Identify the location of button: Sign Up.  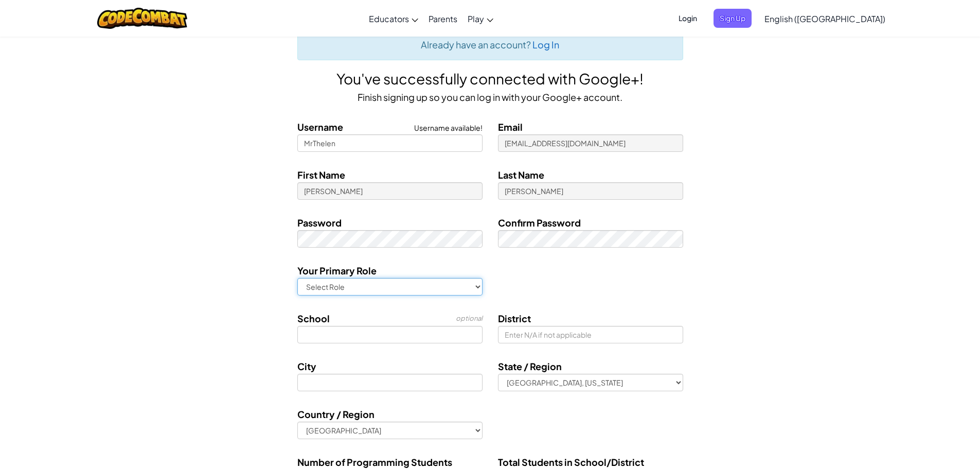
(733, 18).